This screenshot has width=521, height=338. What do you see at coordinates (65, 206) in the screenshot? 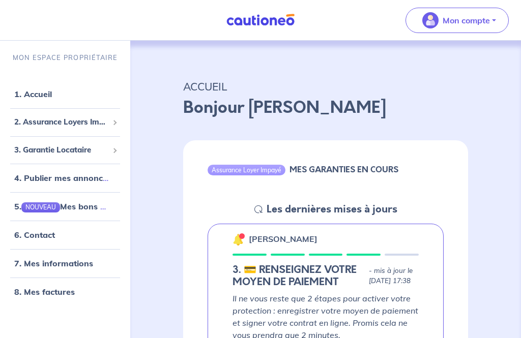
I see `div: 5.NOUVEAUMes bons plans` at bounding box center [65, 206].